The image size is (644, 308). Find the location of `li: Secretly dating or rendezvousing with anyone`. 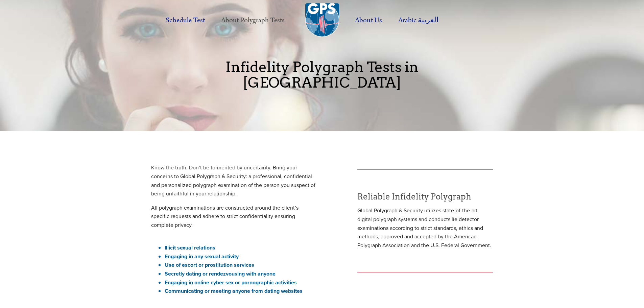

li: Secretly dating or rendezvousing with anyone is located at coordinates (241, 274).